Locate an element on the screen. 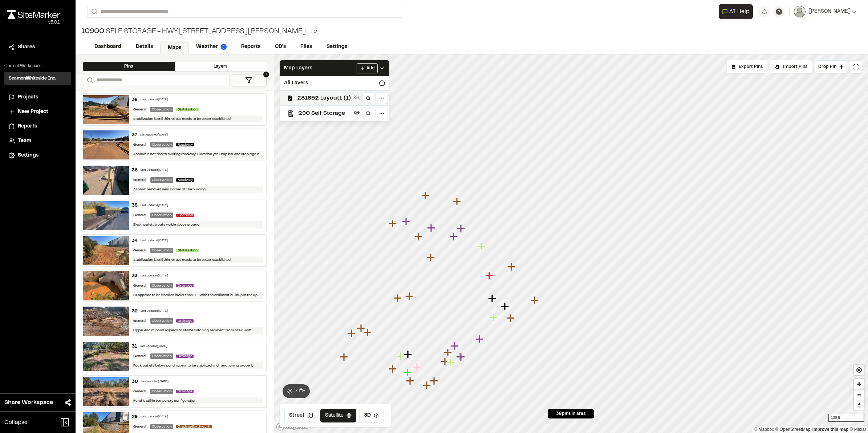 The height and width of the screenshot is (433, 868). a: Dashboard is located at coordinates (108, 47).